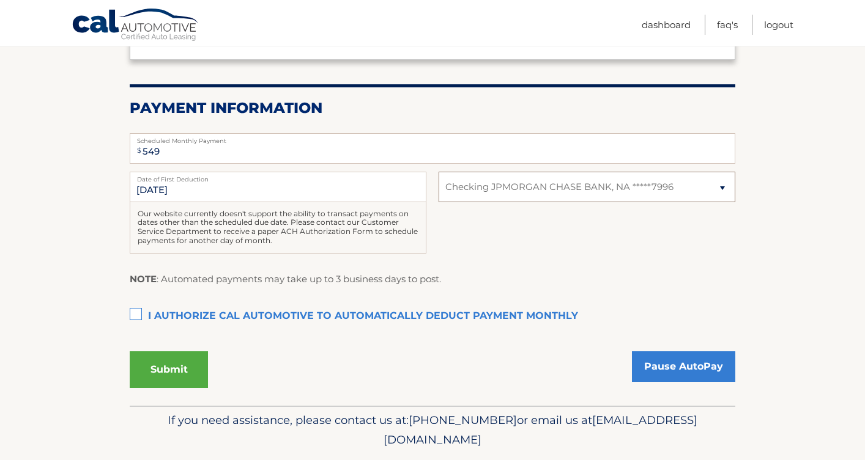  Describe the element at coordinates (278, 187) in the screenshot. I see `input: Payment Date` at that location.